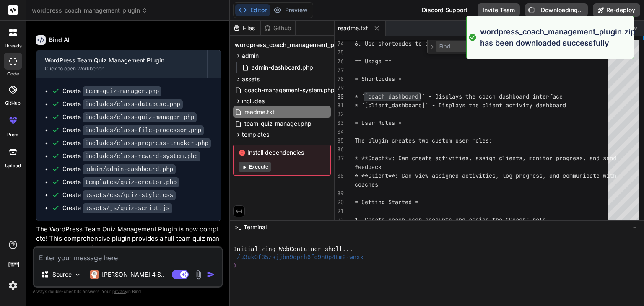 Image resolution: width=644 pixels, height=306 pixels. I want to click on span: * **Coach**: Can create activities, assign clients, so click(439, 158).